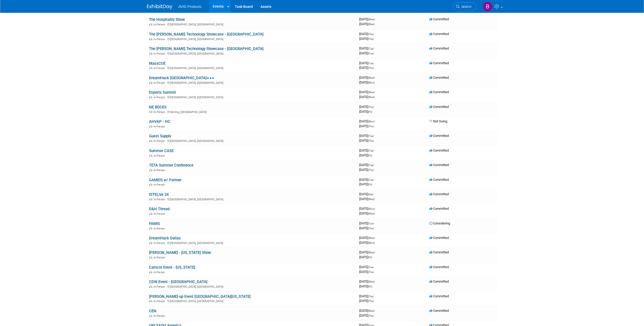  Describe the element at coordinates (440, 223) in the screenshot. I see `span: Considering` at that location.